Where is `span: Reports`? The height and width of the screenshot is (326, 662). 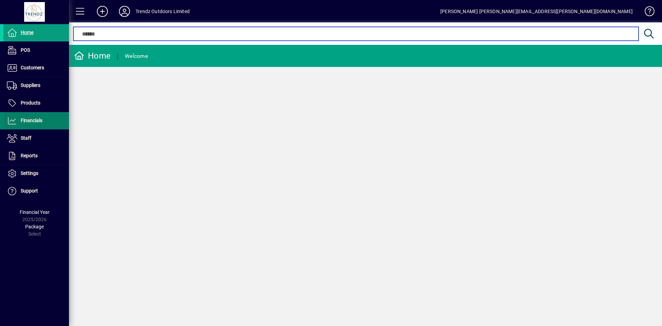
span: Reports is located at coordinates (29, 155).